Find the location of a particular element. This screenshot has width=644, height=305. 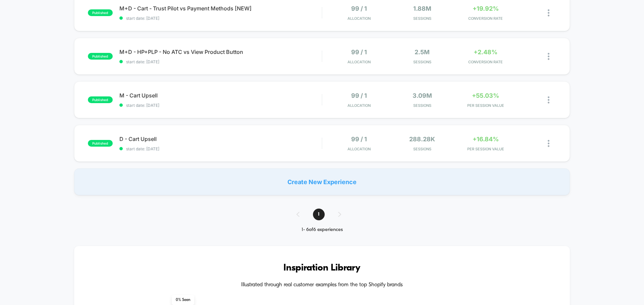

h4: Illustrated through real customer examples from the top Shopify brands is located at coordinates (322, 285).